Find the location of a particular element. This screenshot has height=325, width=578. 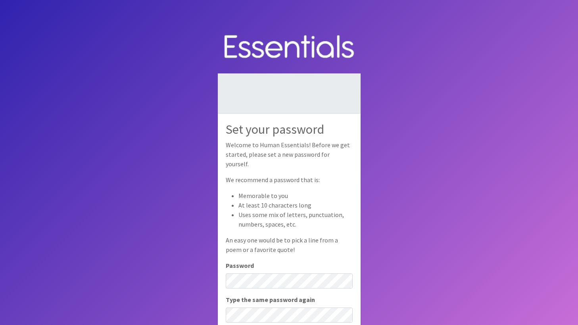

li: At least 10 characters long is located at coordinates (296, 205).